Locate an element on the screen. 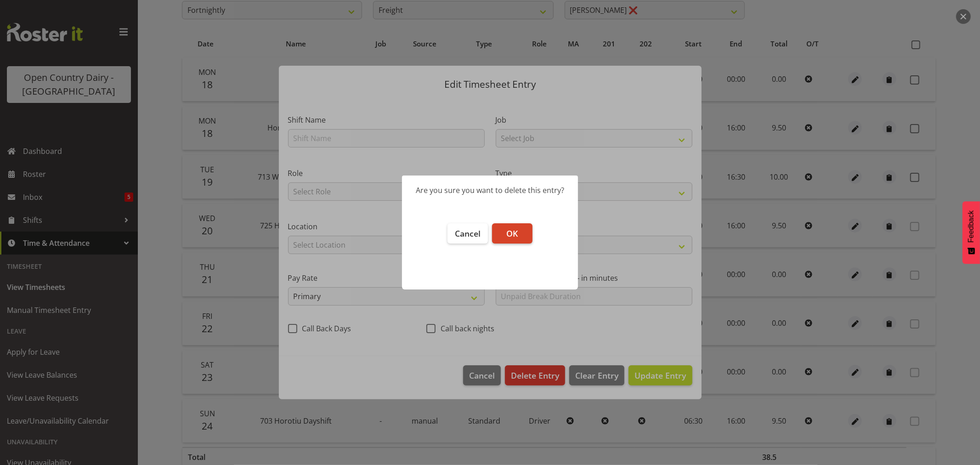 The image size is (980, 465). span: OK is located at coordinates (511, 233).